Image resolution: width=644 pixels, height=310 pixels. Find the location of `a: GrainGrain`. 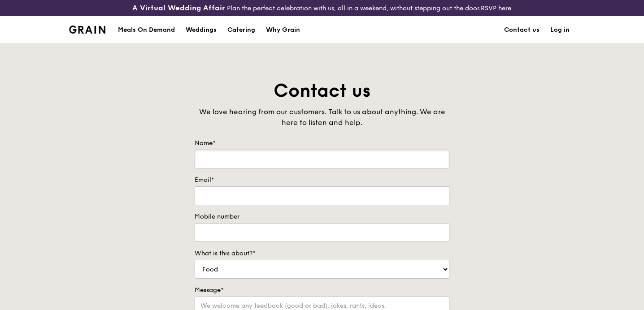

a: GrainGrain is located at coordinates (87, 29).